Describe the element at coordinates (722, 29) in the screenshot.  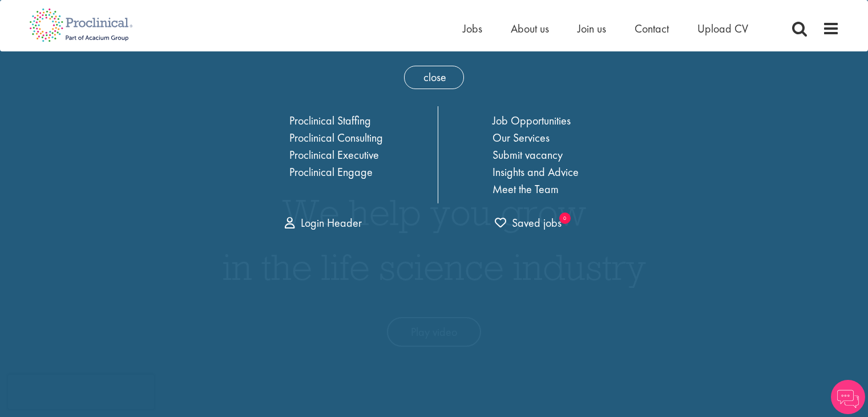
I see `span: Upload CV` at that location.